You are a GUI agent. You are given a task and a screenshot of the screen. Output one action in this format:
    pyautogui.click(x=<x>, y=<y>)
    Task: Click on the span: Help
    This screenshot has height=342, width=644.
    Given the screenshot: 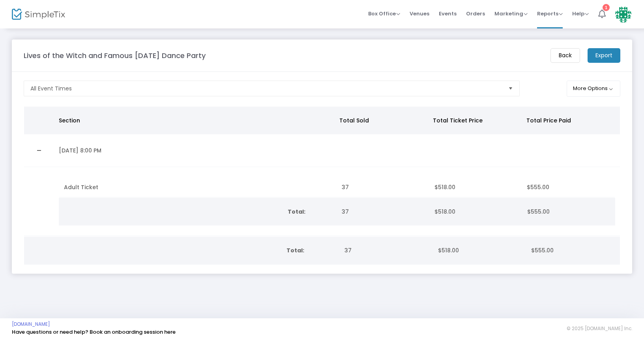 What is the action you would take?
    pyautogui.click(x=580, y=14)
    